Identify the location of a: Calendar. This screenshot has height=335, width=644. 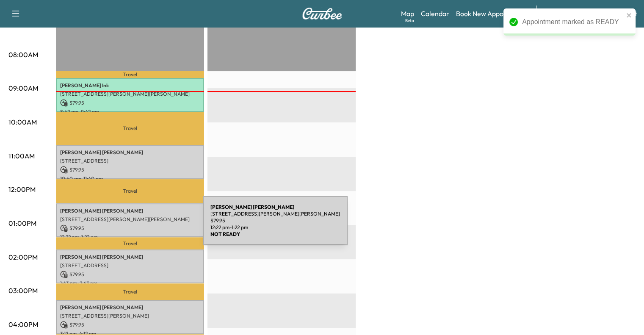
(435, 14).